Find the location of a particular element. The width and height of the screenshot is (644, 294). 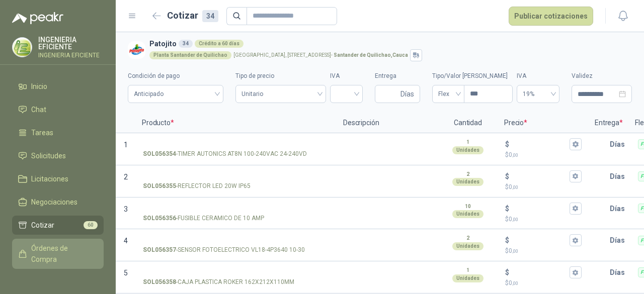

span: 1 is located at coordinates (125, 145).